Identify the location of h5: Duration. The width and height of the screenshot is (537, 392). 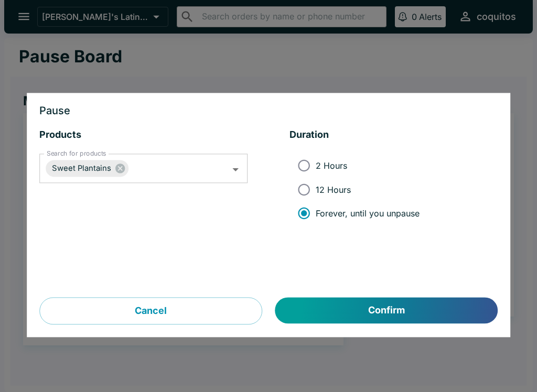
(393, 135).